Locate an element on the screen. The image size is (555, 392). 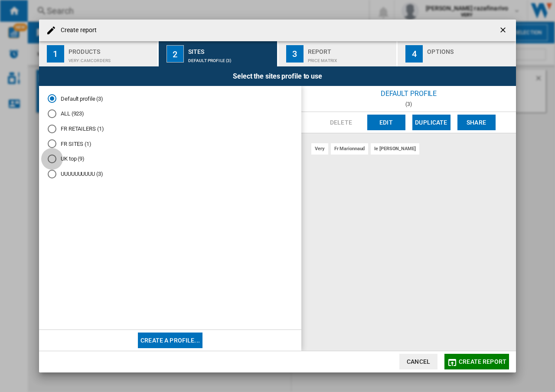
div: 3 is located at coordinates (295, 54).